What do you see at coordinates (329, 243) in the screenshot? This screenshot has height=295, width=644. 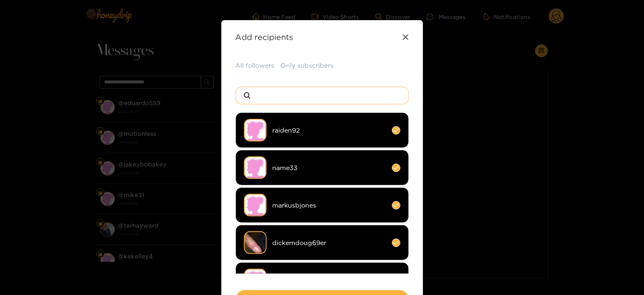 I see `span: dickemdoug69er` at bounding box center [329, 243].